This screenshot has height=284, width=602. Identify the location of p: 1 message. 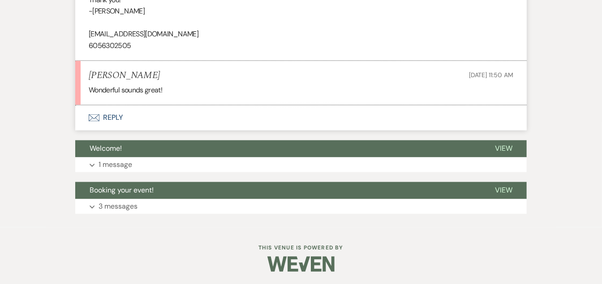
(115, 165).